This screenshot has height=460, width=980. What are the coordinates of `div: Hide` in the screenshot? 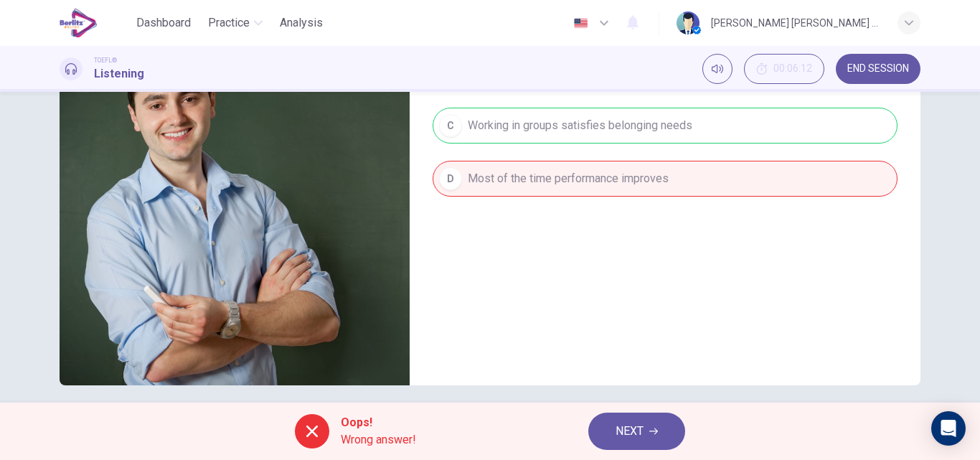 It's located at (784, 69).